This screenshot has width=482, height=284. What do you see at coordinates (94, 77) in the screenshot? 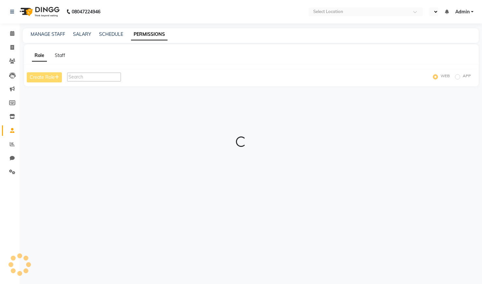
I see `input: Search` at bounding box center [94, 77].